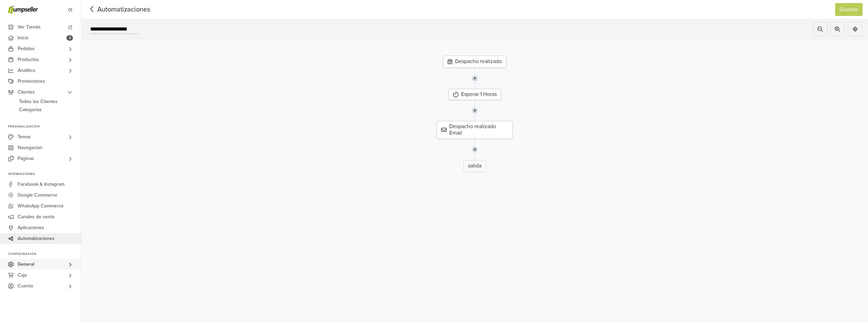 The height and width of the screenshot is (323, 868). I want to click on span: Analítica, so click(26, 71).